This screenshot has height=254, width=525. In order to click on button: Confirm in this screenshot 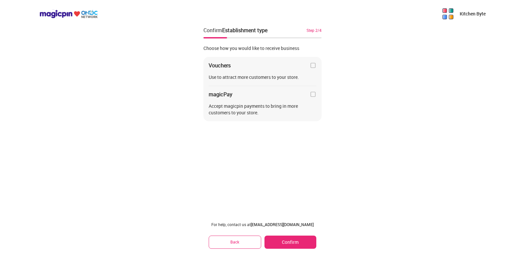, I will do `click(290, 242)`.